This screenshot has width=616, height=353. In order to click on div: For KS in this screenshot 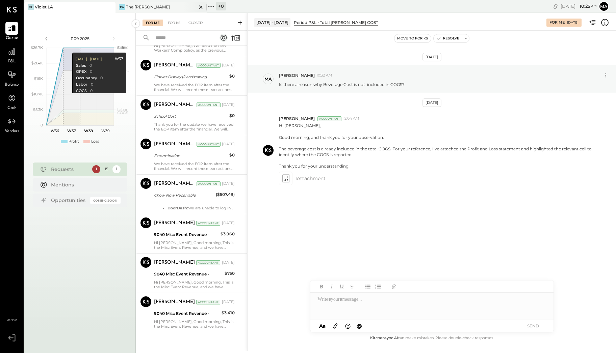, I will do `click(174, 23)`.